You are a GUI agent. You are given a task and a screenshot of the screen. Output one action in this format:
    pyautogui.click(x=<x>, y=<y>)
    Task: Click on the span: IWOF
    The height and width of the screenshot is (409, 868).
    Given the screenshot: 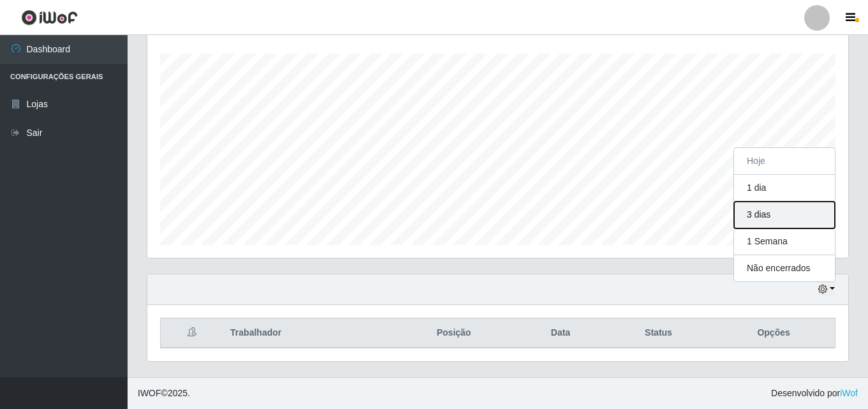 What is the action you would take?
    pyautogui.click(x=149, y=393)
    